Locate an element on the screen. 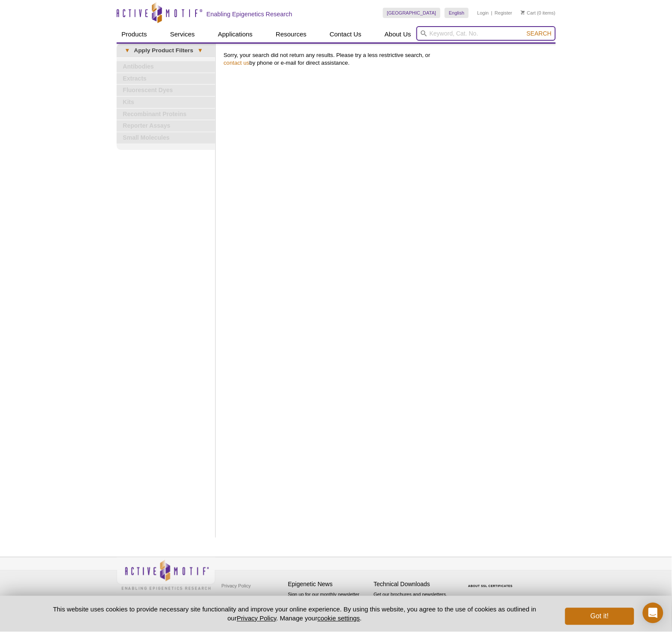  p: Get our brochures and newsletters, or request them by mail. is located at coordinates (415, 602).